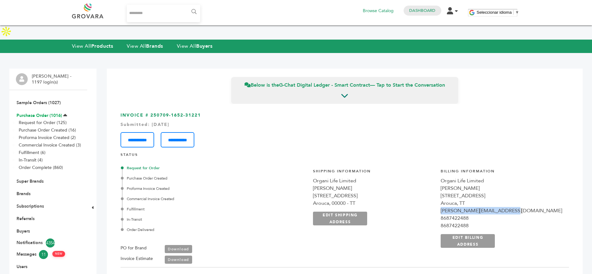 The image size is (592, 274). Describe the element at coordinates (345, 156) in the screenshot. I see `h4: STATUS` at that location.